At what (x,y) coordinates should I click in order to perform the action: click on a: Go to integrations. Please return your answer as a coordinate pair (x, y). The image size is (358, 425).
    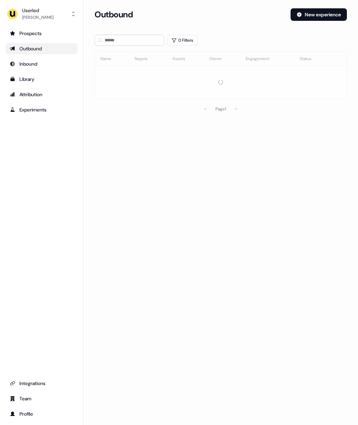
    Looking at the image, I should click on (41, 383).